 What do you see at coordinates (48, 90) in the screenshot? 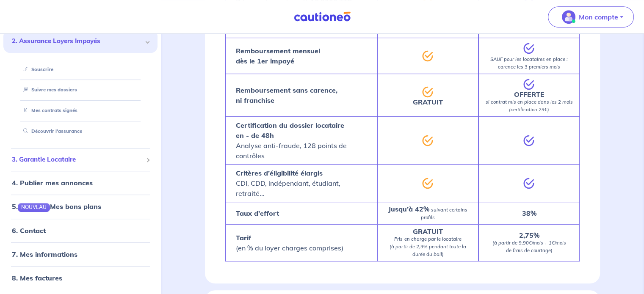
I see `a: Suivre mes dossiers` at bounding box center [48, 90].